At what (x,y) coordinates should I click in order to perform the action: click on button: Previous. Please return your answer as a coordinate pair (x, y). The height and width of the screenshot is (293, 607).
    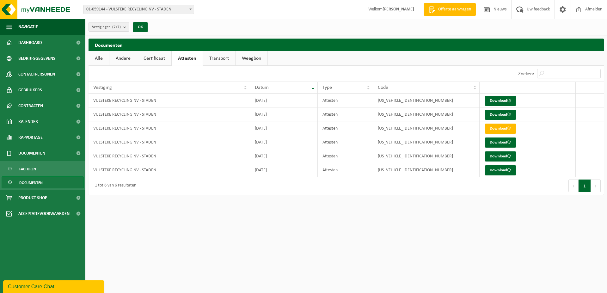
    Looking at the image, I should click on (573, 186).